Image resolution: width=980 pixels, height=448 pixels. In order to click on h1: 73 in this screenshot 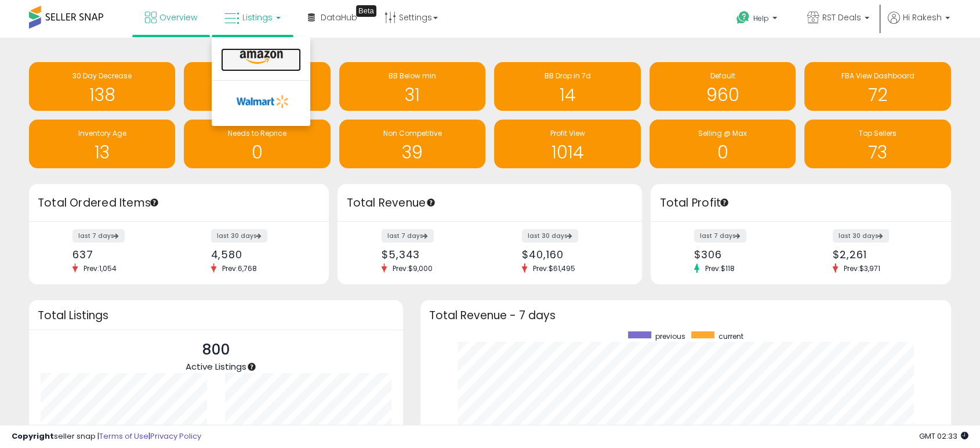, I will do `click(878, 152)`.